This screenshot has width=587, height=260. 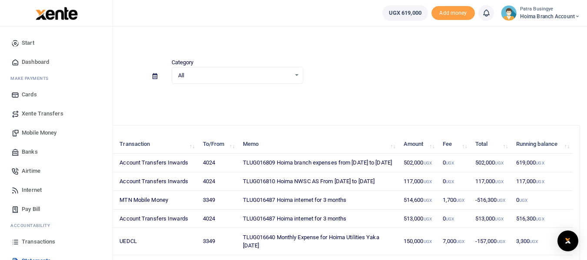 I want to click on span: Cards, so click(x=29, y=95).